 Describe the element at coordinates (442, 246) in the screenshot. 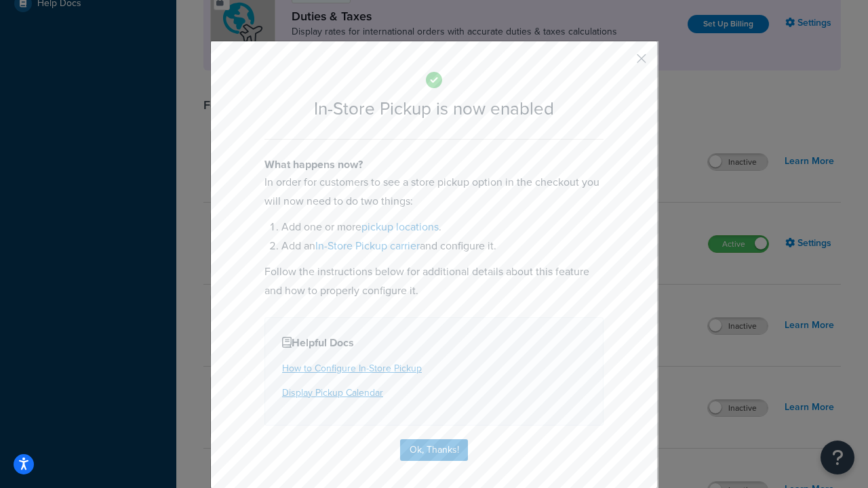

I see `li: Add an and configure it.` at that location.